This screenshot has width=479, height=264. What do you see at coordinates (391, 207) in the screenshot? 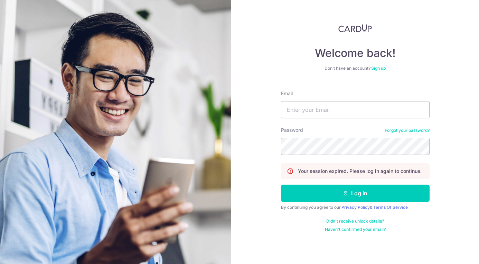
I see `a: Terms Of Service` at bounding box center [391, 207].